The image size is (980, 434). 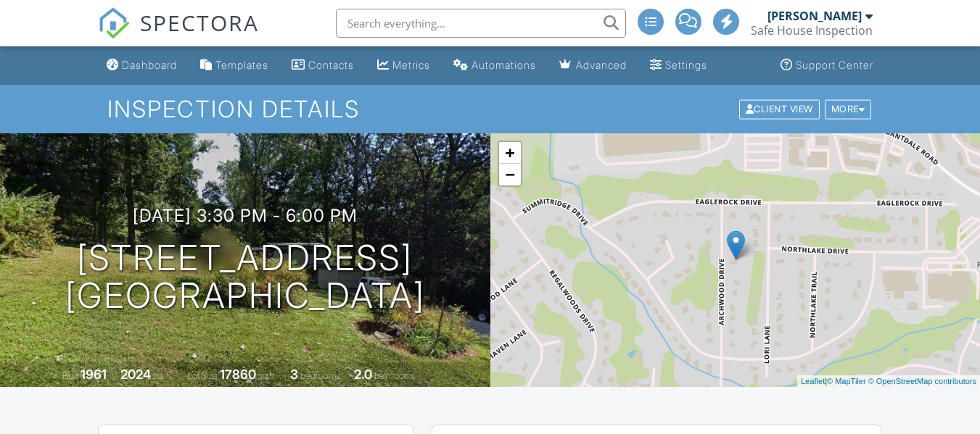 What do you see at coordinates (242, 64) in the screenshot?
I see `div: Templates` at bounding box center [242, 64].